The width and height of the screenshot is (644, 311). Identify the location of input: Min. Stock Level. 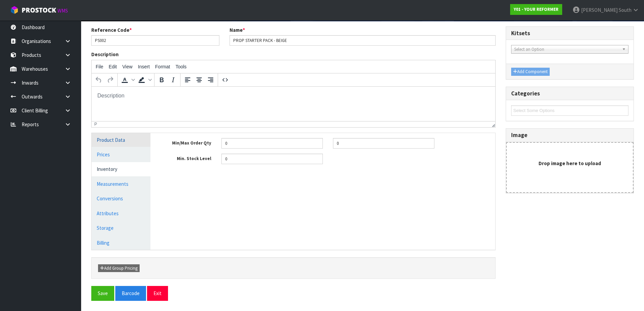
(272, 159).